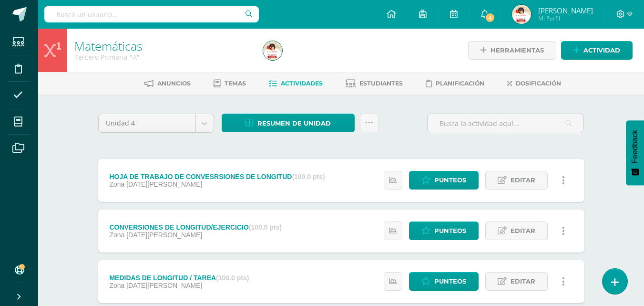  Describe the element at coordinates (374, 83) in the screenshot. I see `a: Estudiantes` at that location.